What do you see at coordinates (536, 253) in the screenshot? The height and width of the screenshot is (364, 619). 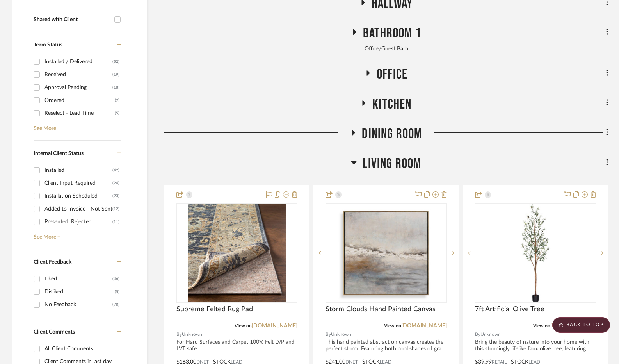 I see `img: 7ft Artificial Olive Tree` at bounding box center [536, 253].